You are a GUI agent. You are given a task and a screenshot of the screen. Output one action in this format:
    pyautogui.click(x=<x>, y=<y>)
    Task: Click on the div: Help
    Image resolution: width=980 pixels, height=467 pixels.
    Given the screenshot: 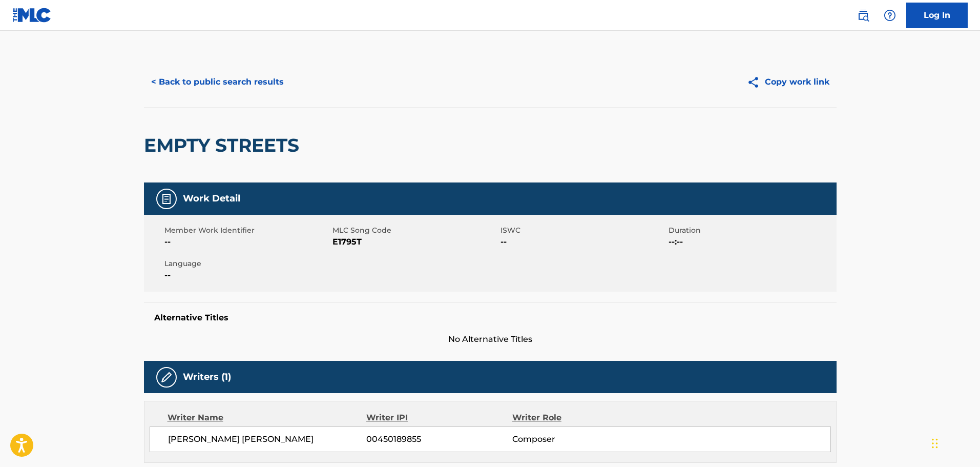 What is the action you would take?
    pyautogui.click(x=890, y=15)
    